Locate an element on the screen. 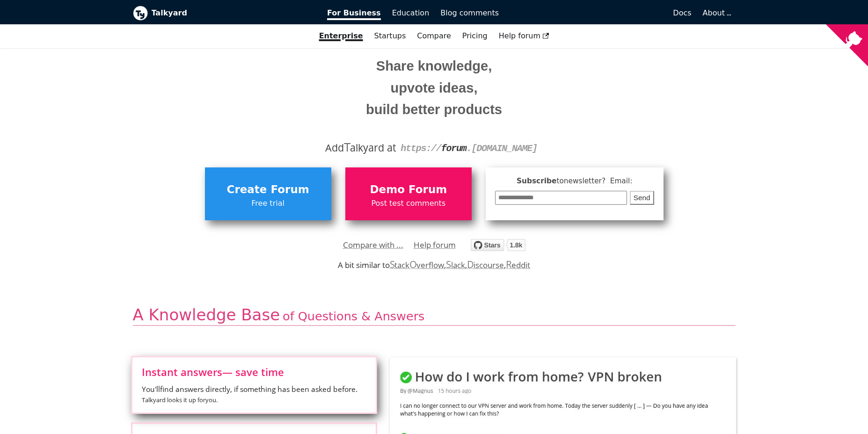 The width and height of the screenshot is (868, 434). a: StackOverflow is located at coordinates (417, 265).